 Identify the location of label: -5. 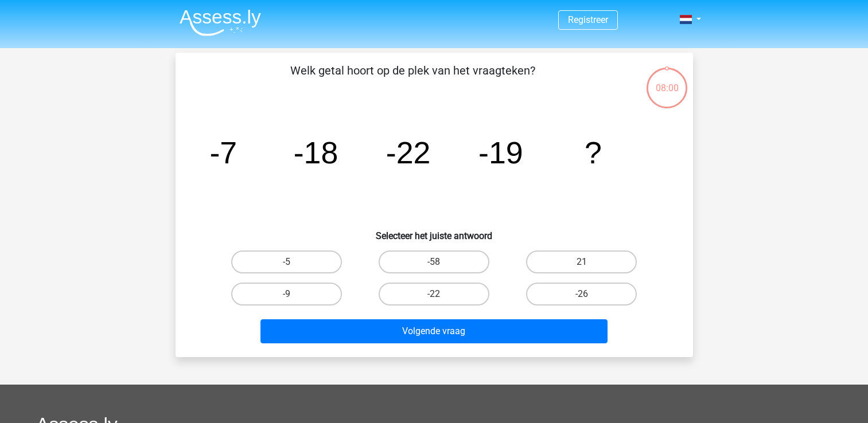
(286, 262).